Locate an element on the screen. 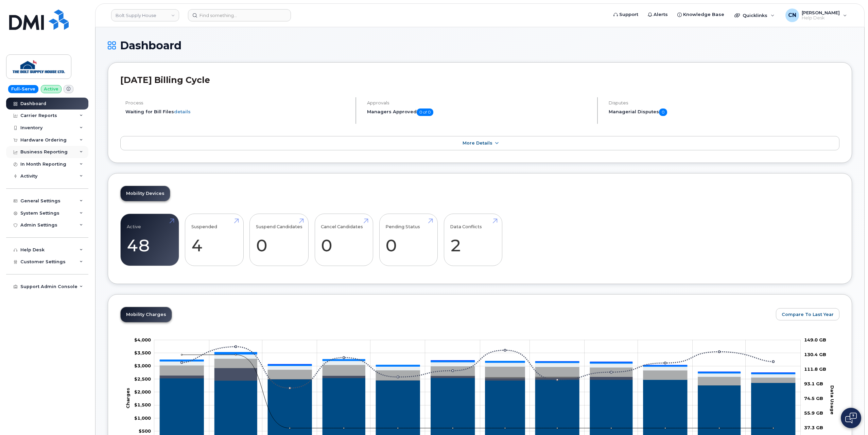  img: Open chat is located at coordinates (851, 418).